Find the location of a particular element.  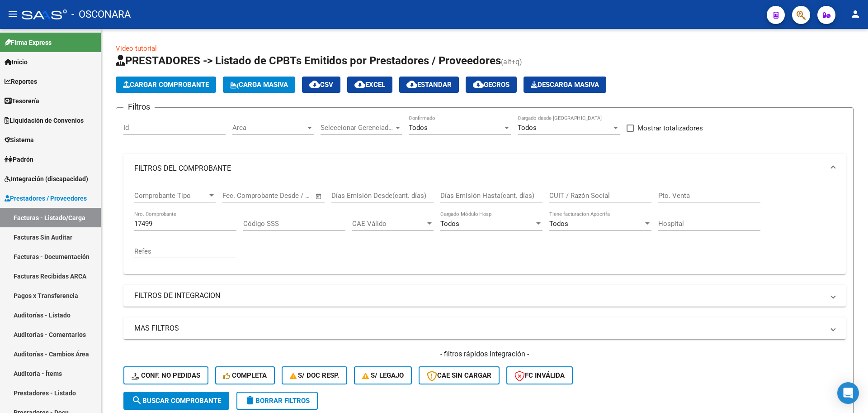

span: Tesorería is located at coordinates (22, 101).